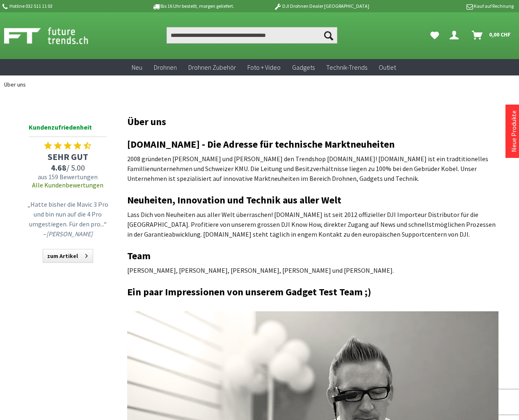 This screenshot has height=420, width=519. Describe the element at coordinates (312, 256) in the screenshot. I see `h2: Team` at that location.